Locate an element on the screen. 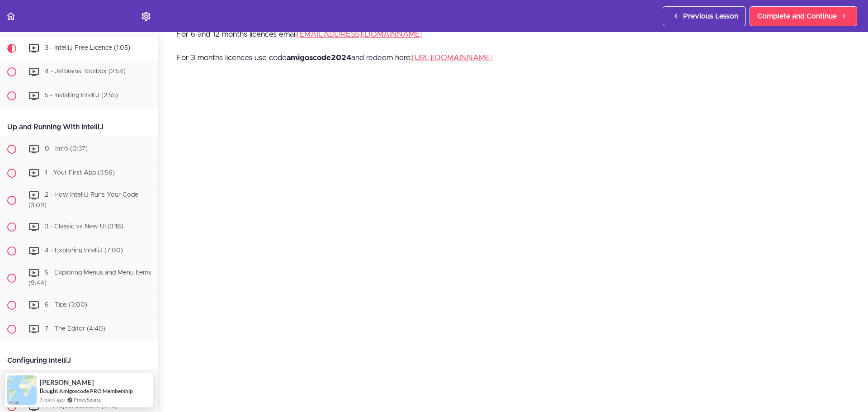  span: 6 - Tips (3:00) is located at coordinates (66, 305).